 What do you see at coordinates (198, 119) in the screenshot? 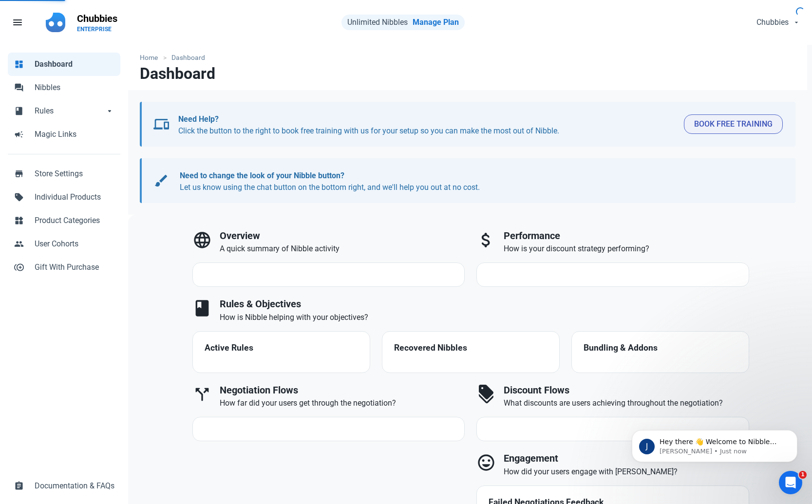
I see `b: Need Help?` at bounding box center [198, 119].